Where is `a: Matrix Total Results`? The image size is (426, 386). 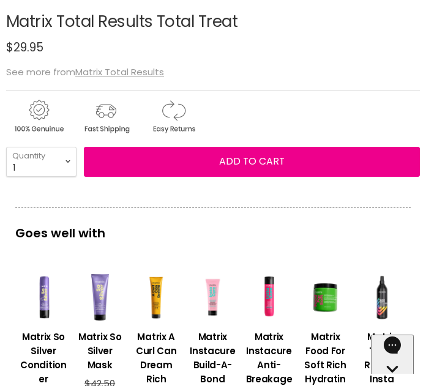
a: Matrix Total Results is located at coordinates (119, 72).